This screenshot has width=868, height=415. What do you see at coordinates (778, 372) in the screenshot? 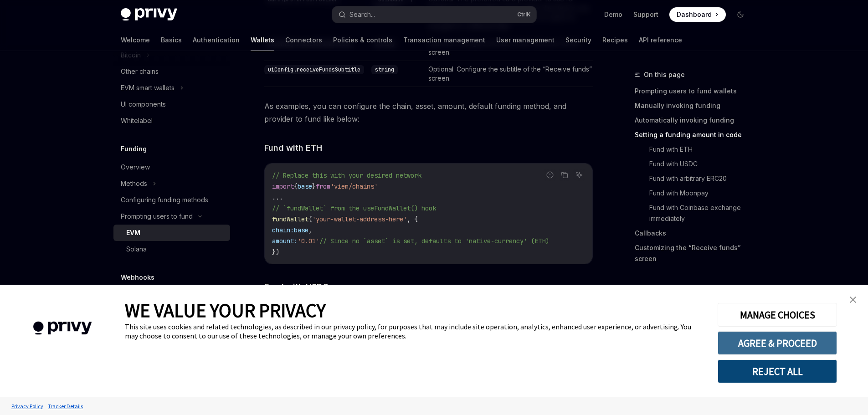
I see `button: REJECT ALL` at bounding box center [778, 372].